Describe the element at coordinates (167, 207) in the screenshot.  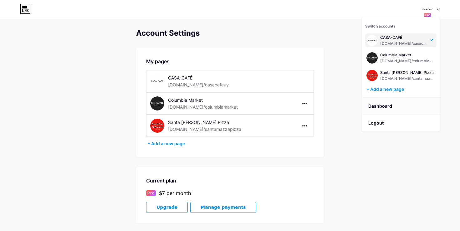
I see `span: Upgrade` at that location.